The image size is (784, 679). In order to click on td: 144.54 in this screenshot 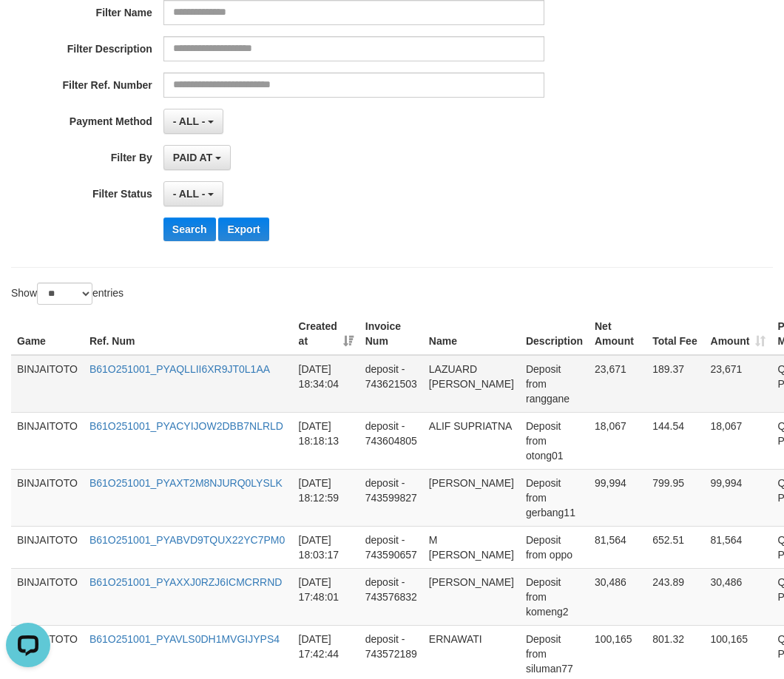, I will do `click(675, 440)`.